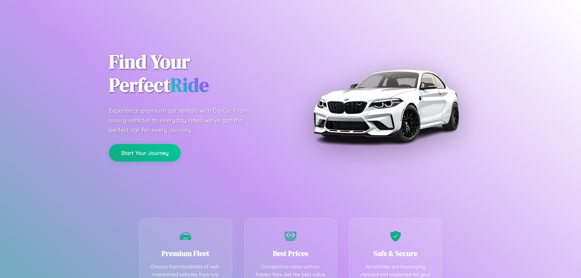 The height and width of the screenshot is (278, 581). I want to click on h1: Find Your Perfect, so click(195, 73).